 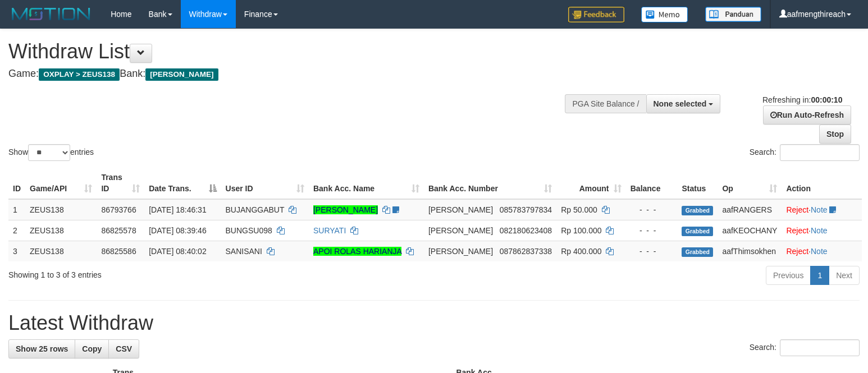 I want to click on span: OXPLAY > ZEUS138, so click(x=79, y=74).